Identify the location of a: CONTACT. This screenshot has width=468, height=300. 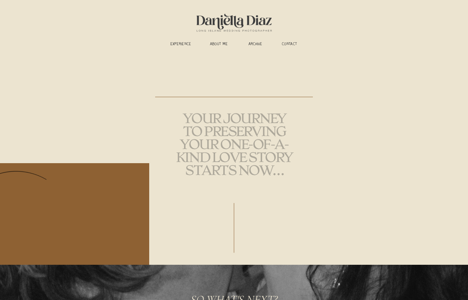
(289, 44).